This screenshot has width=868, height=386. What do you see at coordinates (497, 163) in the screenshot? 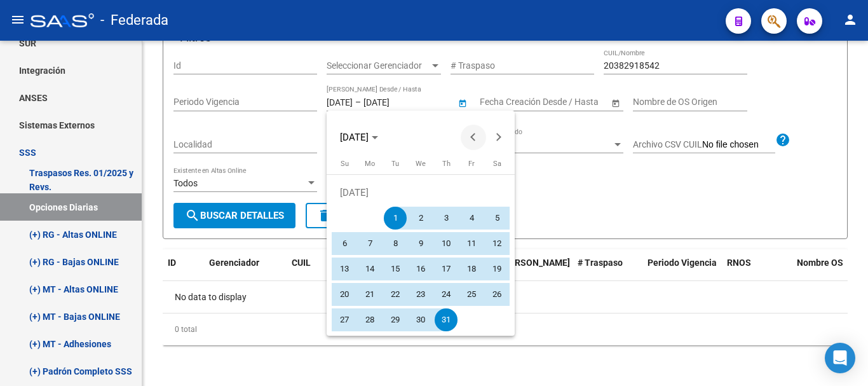
I see `span: Sa` at bounding box center [497, 163].